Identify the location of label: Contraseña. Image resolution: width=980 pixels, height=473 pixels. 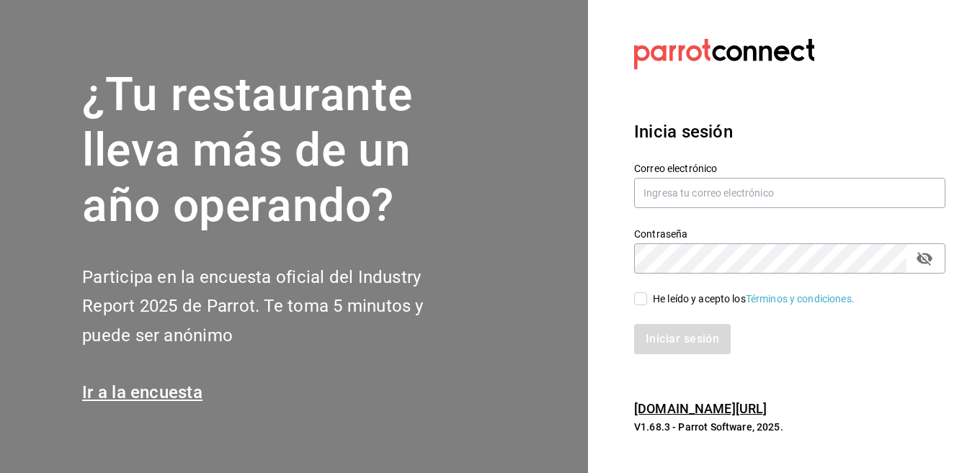
(790, 234).